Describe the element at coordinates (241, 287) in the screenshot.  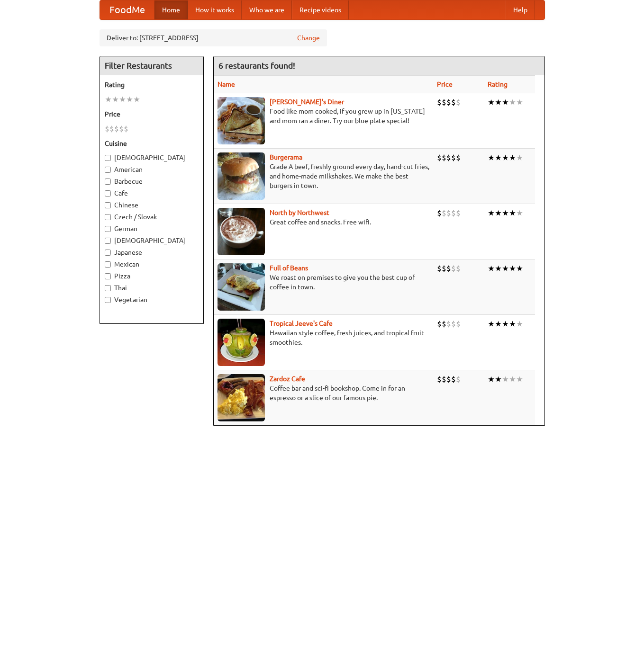
I see `img: beans.jpg` at that location.